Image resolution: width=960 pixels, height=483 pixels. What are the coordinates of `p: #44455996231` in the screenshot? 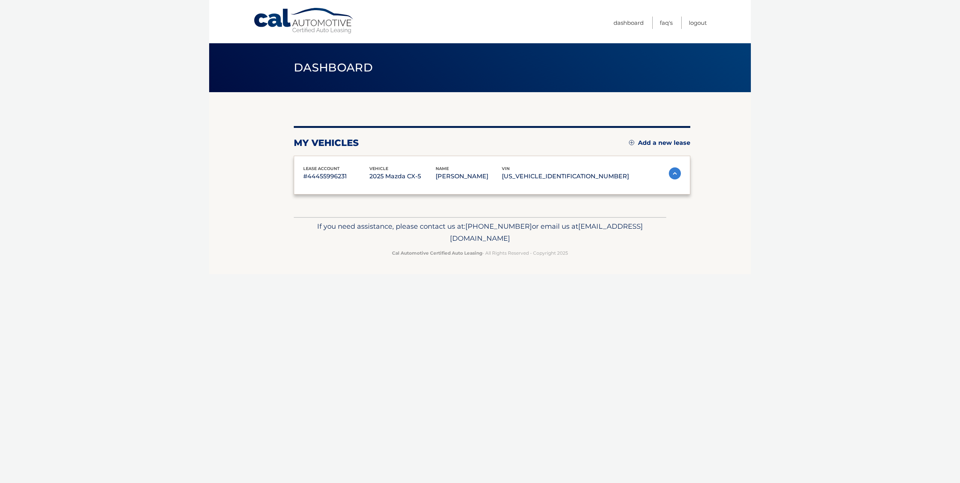 It's located at (336, 176).